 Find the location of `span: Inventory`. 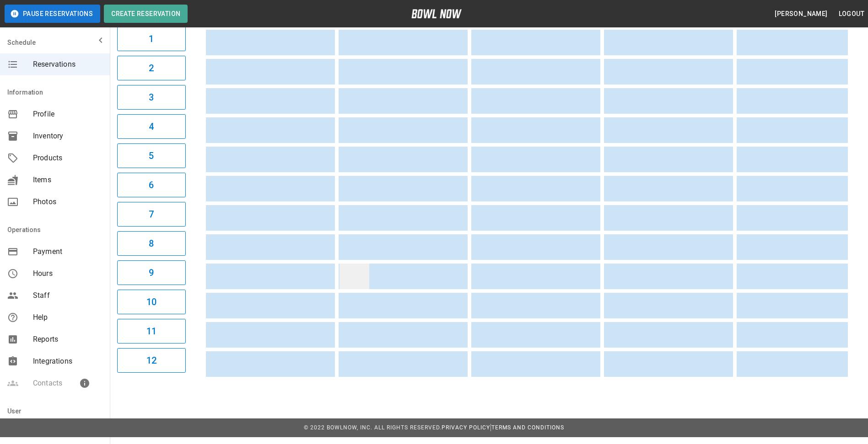

span: Inventory is located at coordinates (68, 136).